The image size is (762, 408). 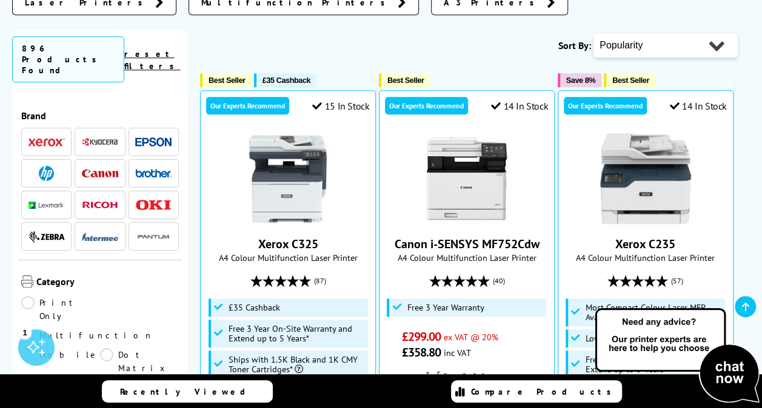 I want to click on a: Canon, so click(x=100, y=173).